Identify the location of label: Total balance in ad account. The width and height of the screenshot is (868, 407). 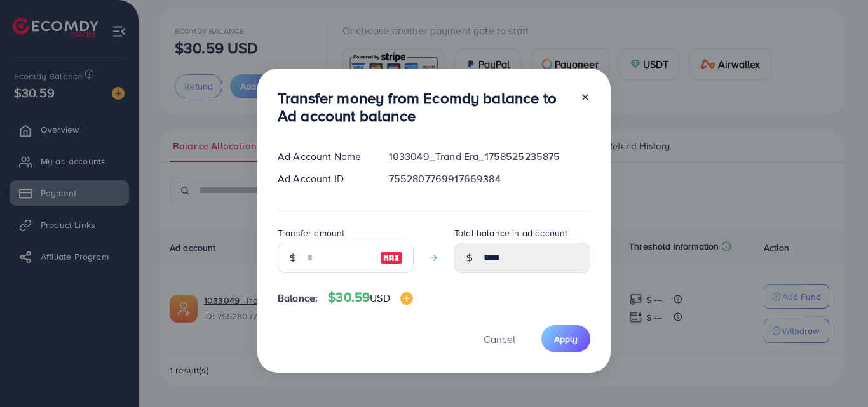
(511, 233).